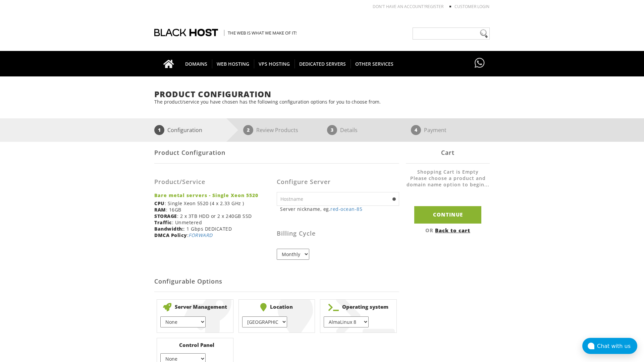 Image resolution: width=644 pixels, height=362 pixels. I want to click on div: OR, so click(448, 230).